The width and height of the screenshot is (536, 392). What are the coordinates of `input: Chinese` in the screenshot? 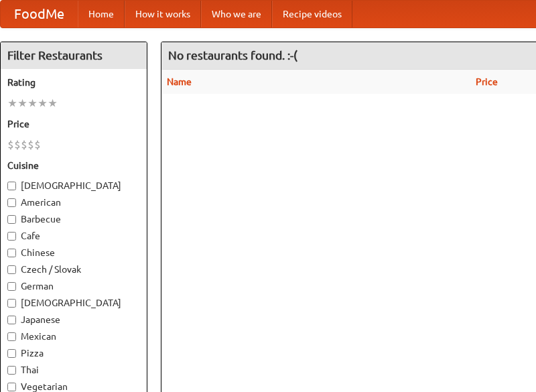 It's located at (11, 253).